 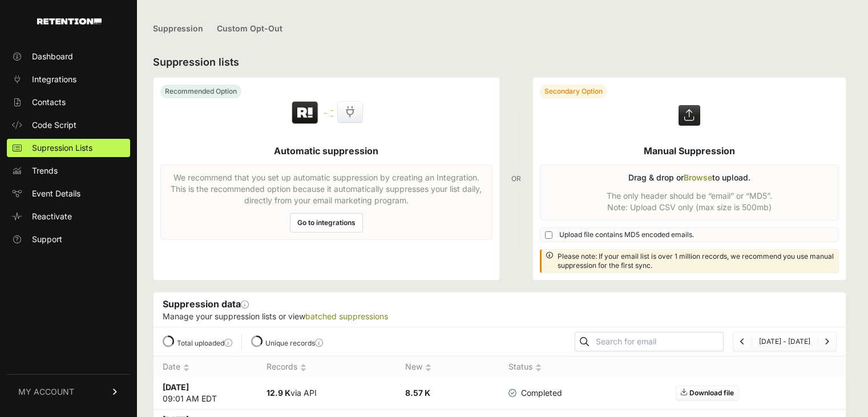 What do you see at coordinates (52, 216) in the screenshot?
I see `span: Reactivate` at bounding box center [52, 216].